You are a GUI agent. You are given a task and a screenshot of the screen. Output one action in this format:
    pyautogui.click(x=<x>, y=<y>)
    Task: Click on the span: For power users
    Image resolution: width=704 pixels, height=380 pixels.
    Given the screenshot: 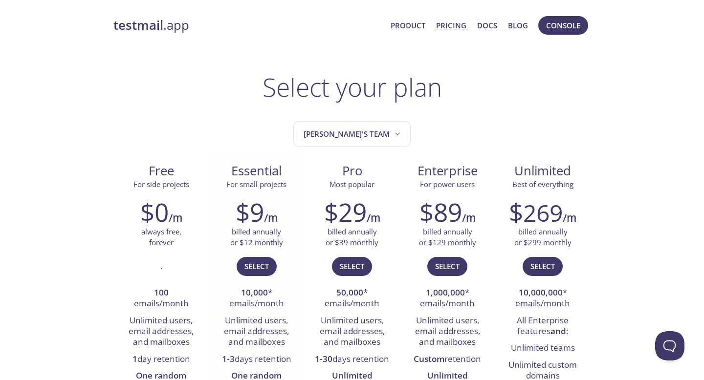 What is the action you would take?
    pyautogui.click(x=447, y=184)
    